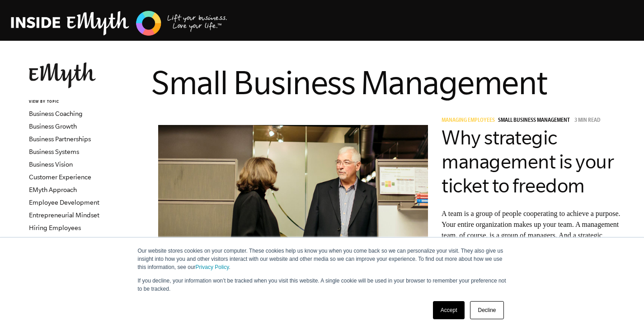 The width and height of the screenshot is (644, 331). Describe the element at coordinates (449, 310) in the screenshot. I see `a: Accept` at that location.